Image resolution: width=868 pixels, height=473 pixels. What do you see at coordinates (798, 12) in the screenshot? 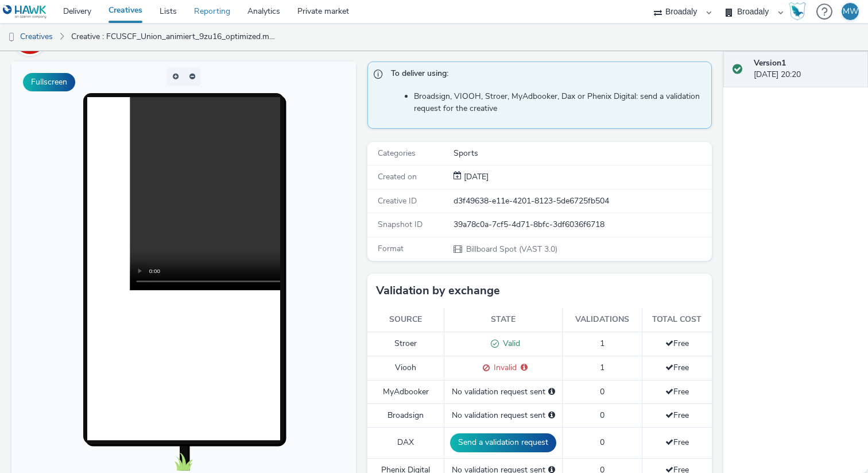
I see `img: Hawk Academy` at bounding box center [798, 12].